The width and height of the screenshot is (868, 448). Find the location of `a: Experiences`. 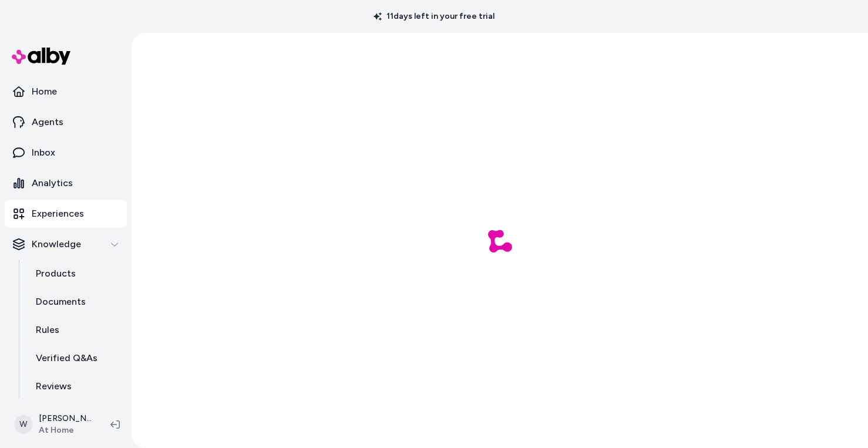

a: Experiences is located at coordinates (65, 214).